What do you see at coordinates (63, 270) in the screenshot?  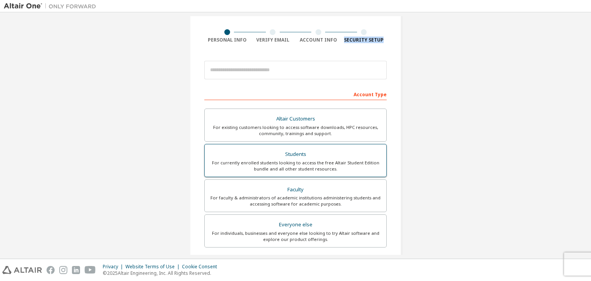 I see `img: instagram.svg` at bounding box center [63, 270].